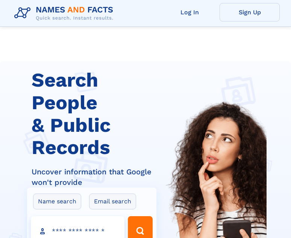  Describe the element at coordinates (113, 201) in the screenshot. I see `label: Email search` at that location.